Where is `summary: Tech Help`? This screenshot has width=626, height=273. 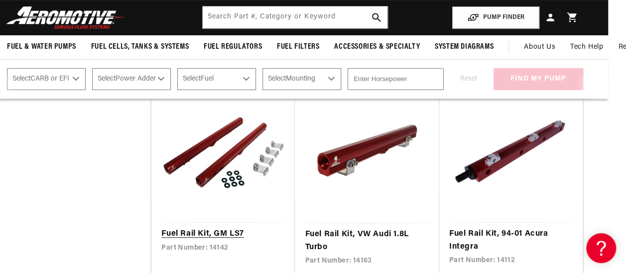 summary: Tech Help is located at coordinates (587, 47).